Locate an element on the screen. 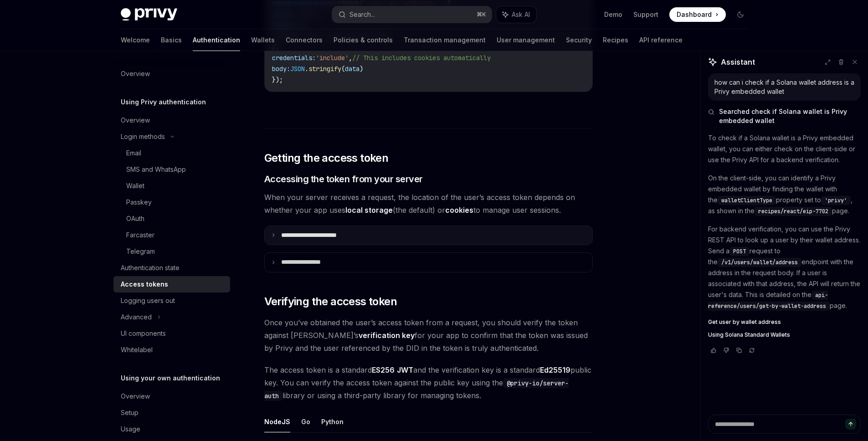 The height and width of the screenshot is (441, 868). div: Access tokens is located at coordinates (144, 284).